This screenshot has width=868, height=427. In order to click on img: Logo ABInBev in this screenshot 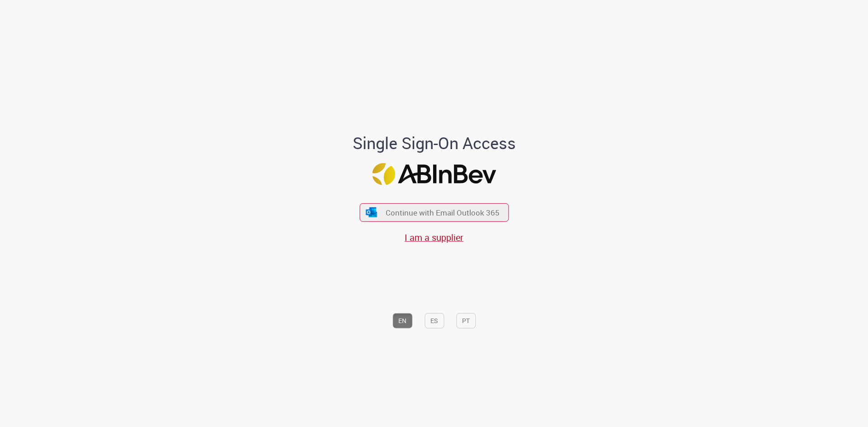, I will do `click(434, 174)`.